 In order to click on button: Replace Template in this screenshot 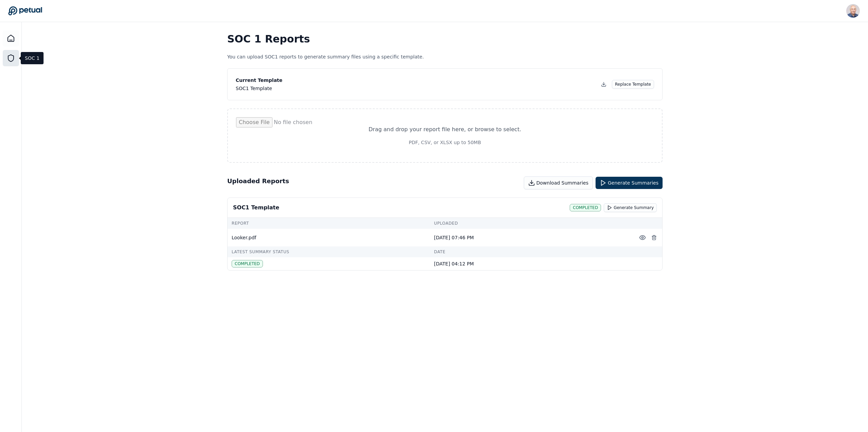, I will do `click(633, 84)`.